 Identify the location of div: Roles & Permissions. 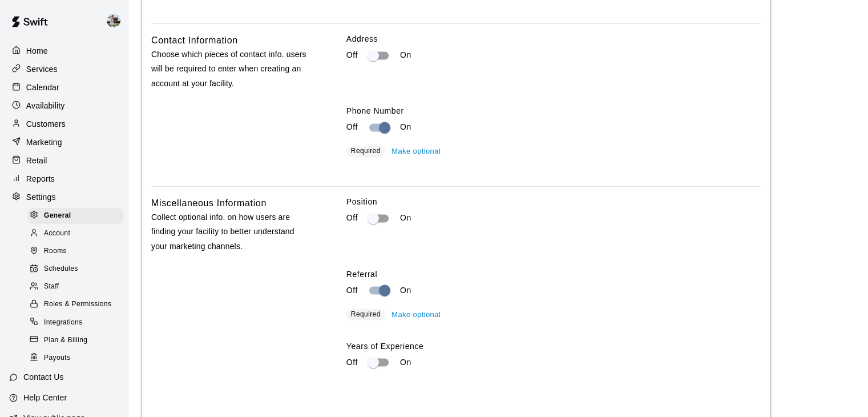
(75, 304).